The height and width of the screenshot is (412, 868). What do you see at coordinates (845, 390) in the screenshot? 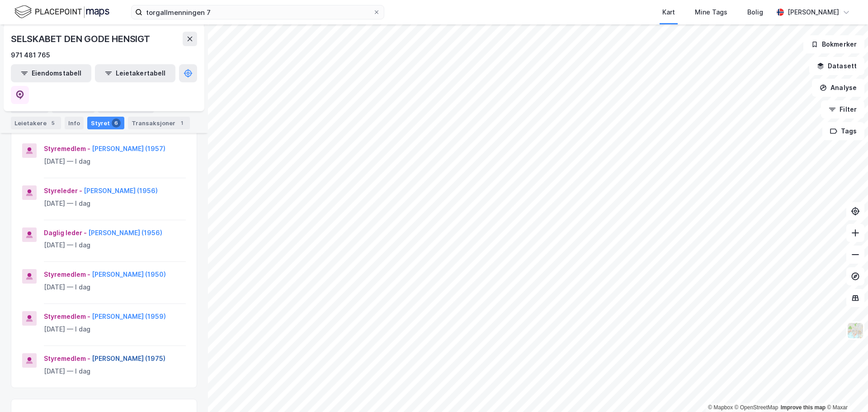
I see `div: Kontrollprogram for chat` at bounding box center [845, 390].